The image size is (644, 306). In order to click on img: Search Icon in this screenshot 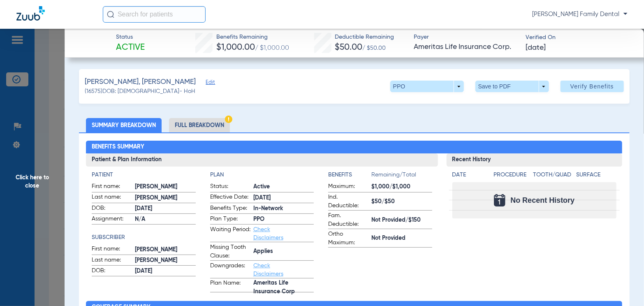, I will do `click(111, 14)`.